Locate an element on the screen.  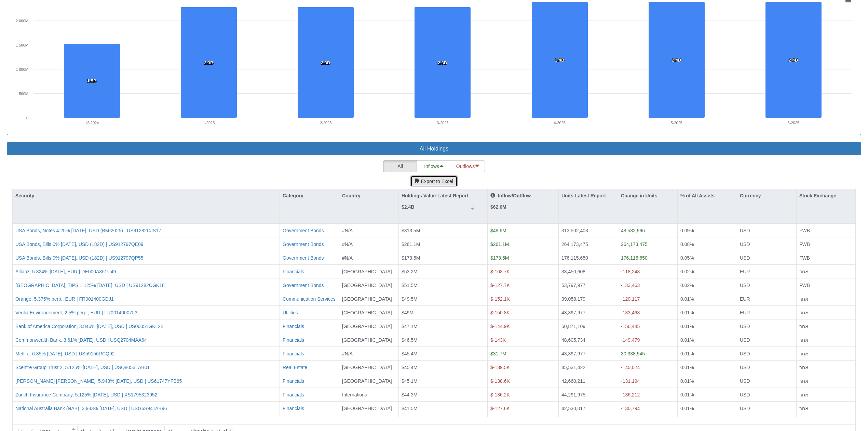
button: Utilities is located at coordinates (290, 312).